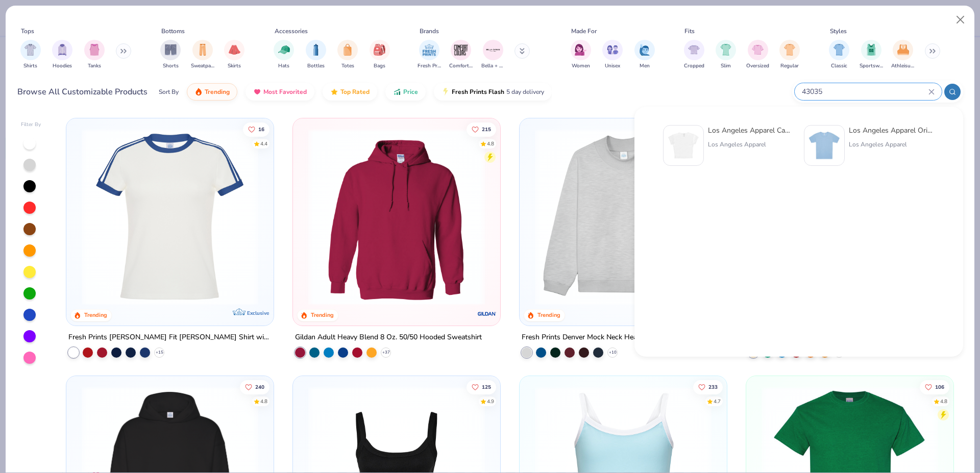  What do you see at coordinates (429, 54) in the screenshot?
I see `div: filter for Fresh Prints` at bounding box center [429, 54].